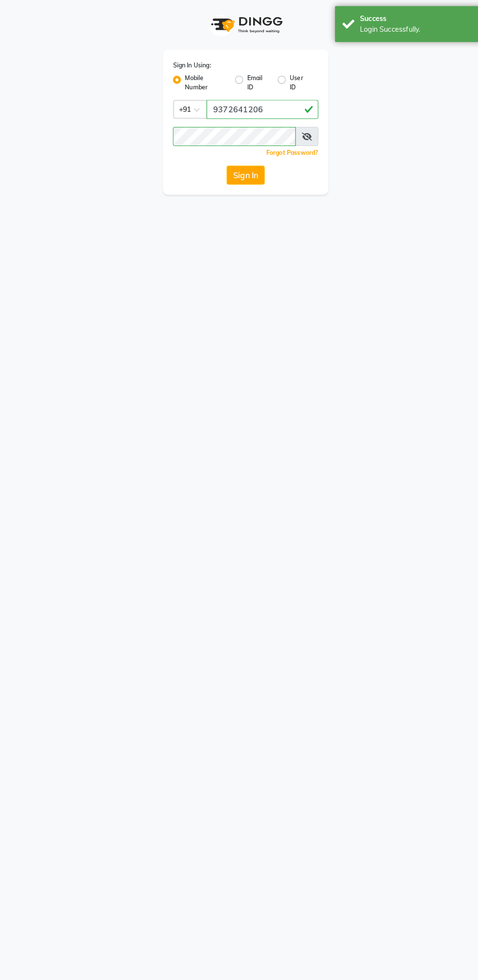 The width and height of the screenshot is (478, 980). I want to click on div: Success, so click(408, 18).